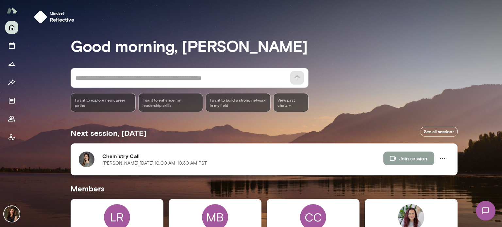  Describe the element at coordinates (171, 103) in the screenshot. I see `div: I want to enhance my leadership skills` at that location.